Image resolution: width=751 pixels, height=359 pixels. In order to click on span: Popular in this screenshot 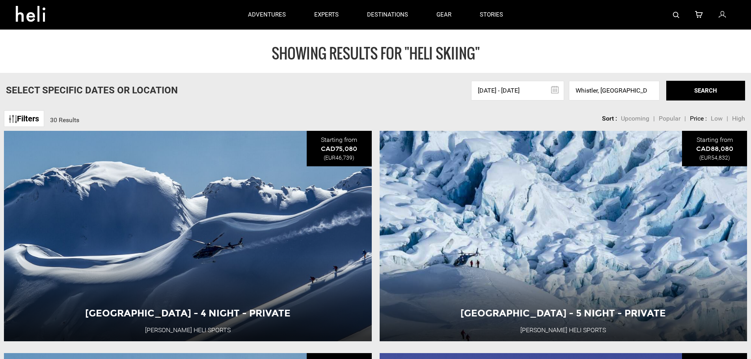, I will do `click(670, 118)`.